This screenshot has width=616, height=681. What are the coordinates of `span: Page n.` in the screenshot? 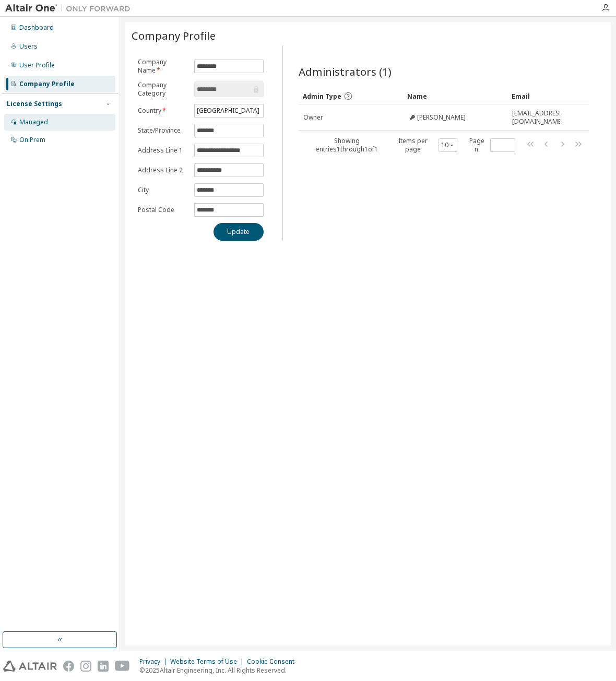 It's located at (491, 145).